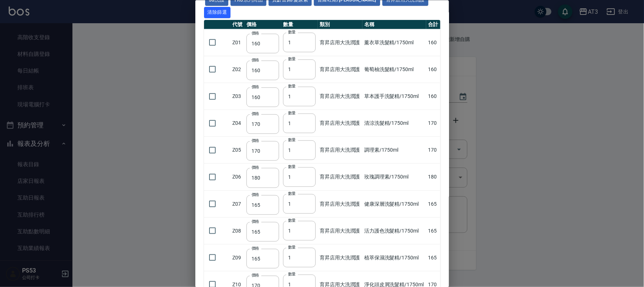 The width and height of the screenshot is (644, 287). What do you see at coordinates (433, 177) in the screenshot?
I see `td: 180` at bounding box center [433, 177].